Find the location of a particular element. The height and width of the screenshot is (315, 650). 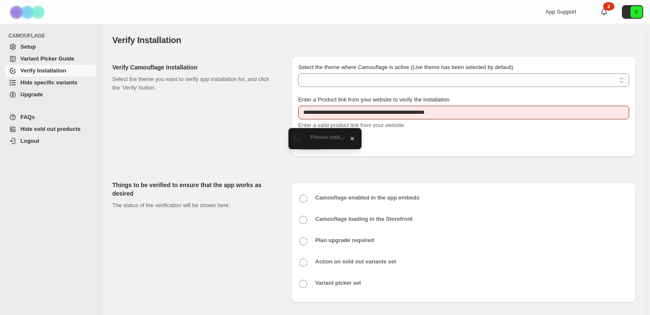

button: Avatar with initials R is located at coordinates (633, 12).